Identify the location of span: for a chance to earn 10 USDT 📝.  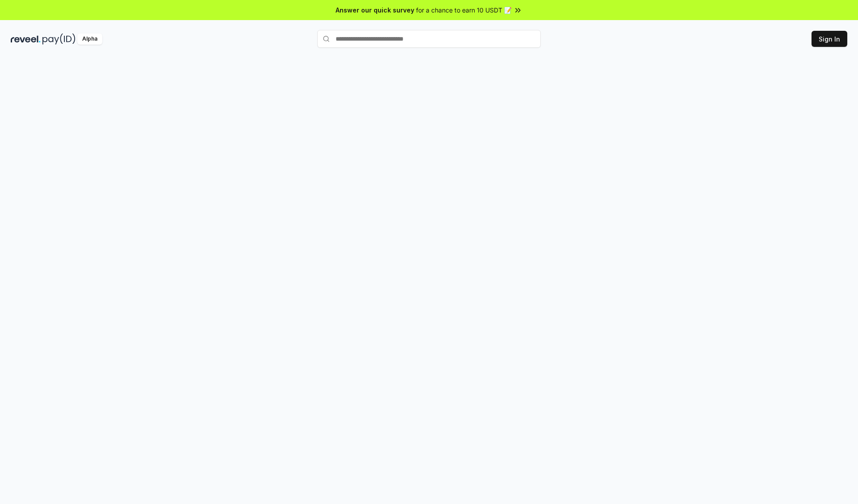
(464, 10).